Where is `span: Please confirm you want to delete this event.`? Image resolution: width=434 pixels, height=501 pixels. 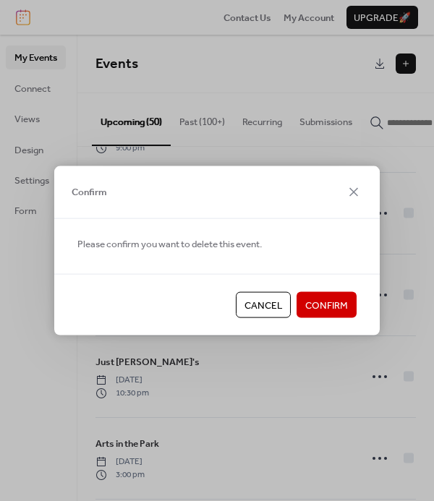 span: Please confirm you want to delete this event. is located at coordinates (169, 243).